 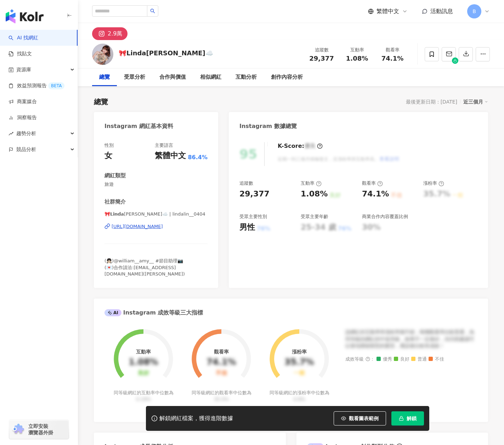 I want to click on a: searchAI 找網紅, so click(x=24, y=38).